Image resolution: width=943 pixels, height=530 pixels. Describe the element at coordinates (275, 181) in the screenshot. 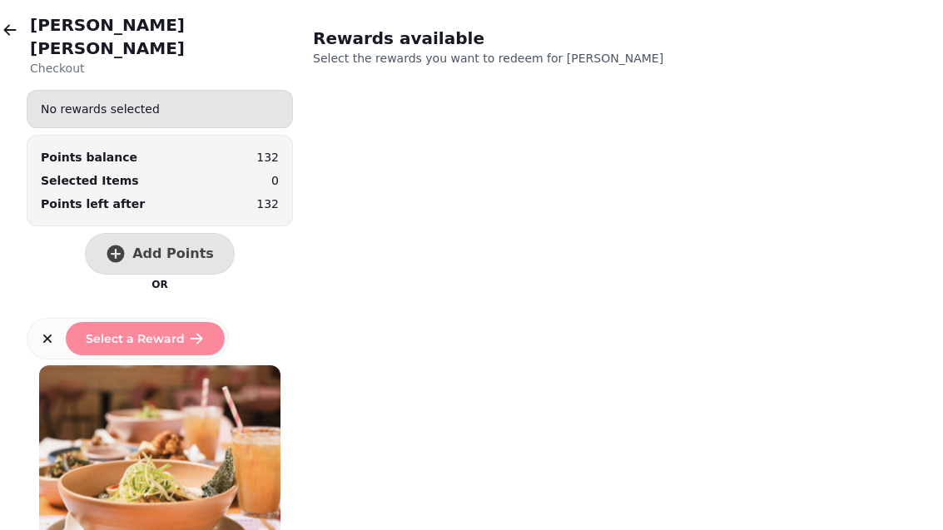

I see `p: 0` at that location.